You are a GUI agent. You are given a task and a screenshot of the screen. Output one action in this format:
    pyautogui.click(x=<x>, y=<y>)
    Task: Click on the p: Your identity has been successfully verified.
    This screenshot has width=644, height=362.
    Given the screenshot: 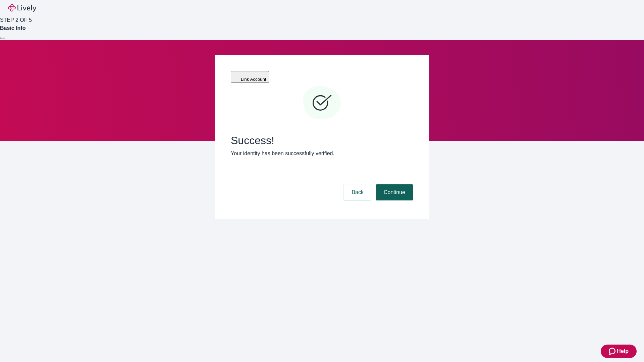 What is the action you would take?
    pyautogui.click(x=322, y=153)
    